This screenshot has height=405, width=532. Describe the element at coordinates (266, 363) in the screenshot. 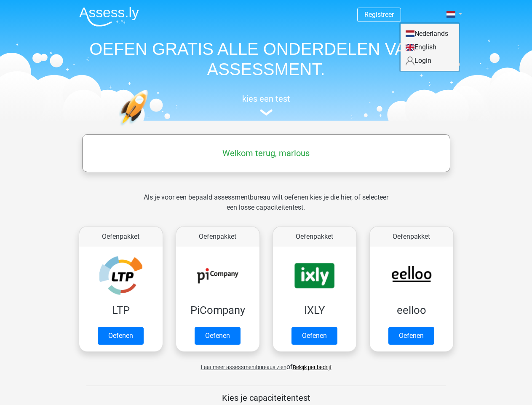

I see `div: of` at that location.